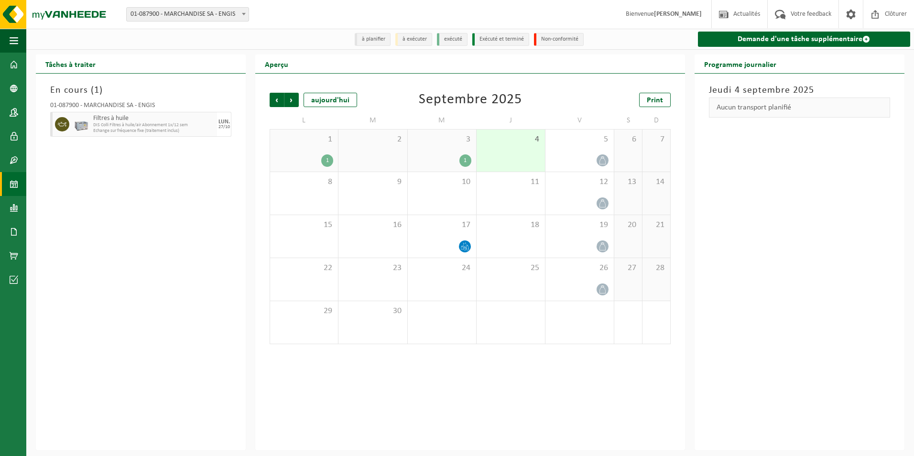 This screenshot has height=456, width=914. I want to click on span: 27, so click(628, 268).